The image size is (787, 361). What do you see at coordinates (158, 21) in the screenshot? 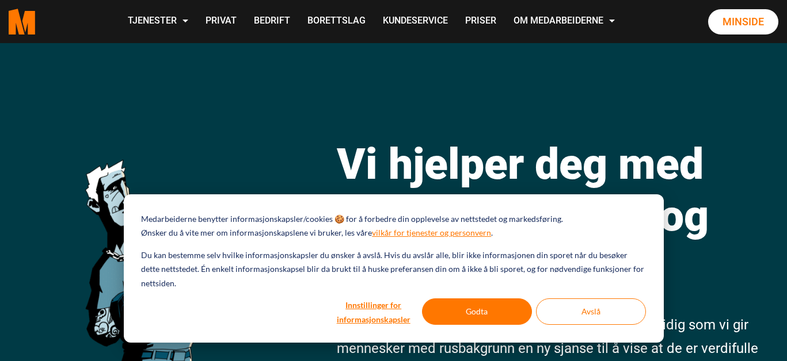
I see `a: Tjenester` at bounding box center [158, 21].